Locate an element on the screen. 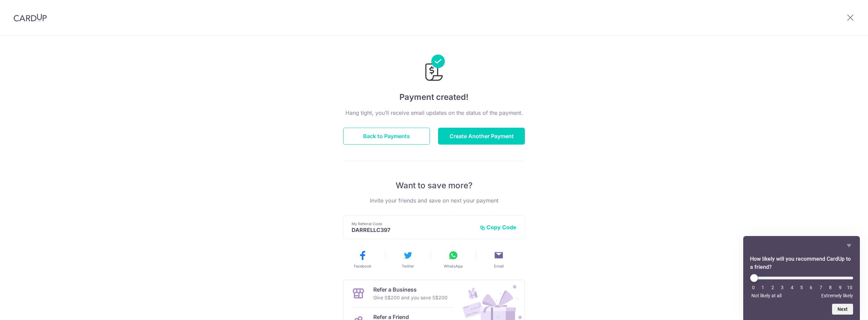 The height and width of the screenshot is (320, 868). li: 1 is located at coordinates (762, 287).